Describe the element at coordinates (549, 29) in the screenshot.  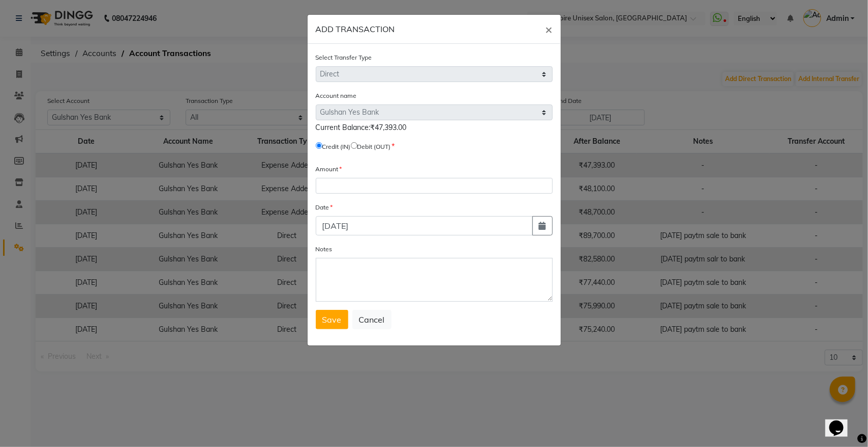
I see `button: Close` at that location.